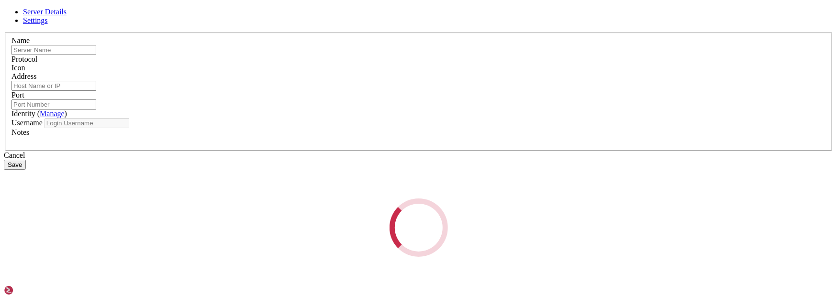 The image size is (837, 296). I want to click on input: Login Username, so click(87, 123).